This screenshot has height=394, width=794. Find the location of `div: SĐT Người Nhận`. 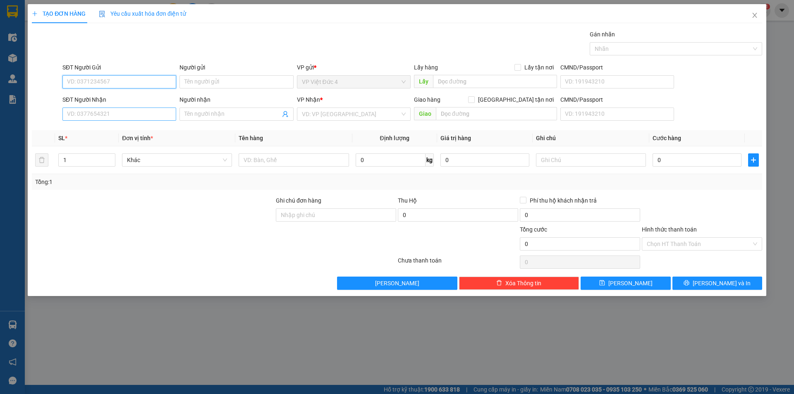

div: SĐT Người Nhận is located at coordinates (119, 100).